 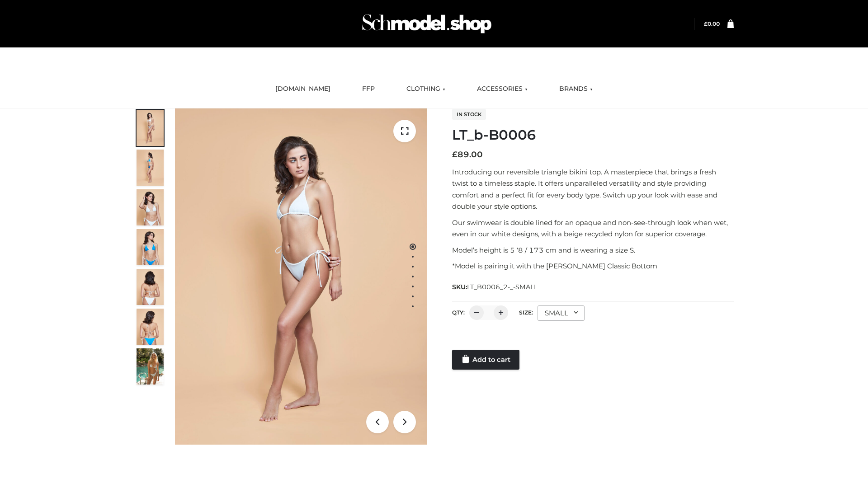 I want to click on img: ArielClassicBikiniTop_CloudNine_AzureSky_OW114ECO_3-scaled.jpg, so click(x=150, y=208).